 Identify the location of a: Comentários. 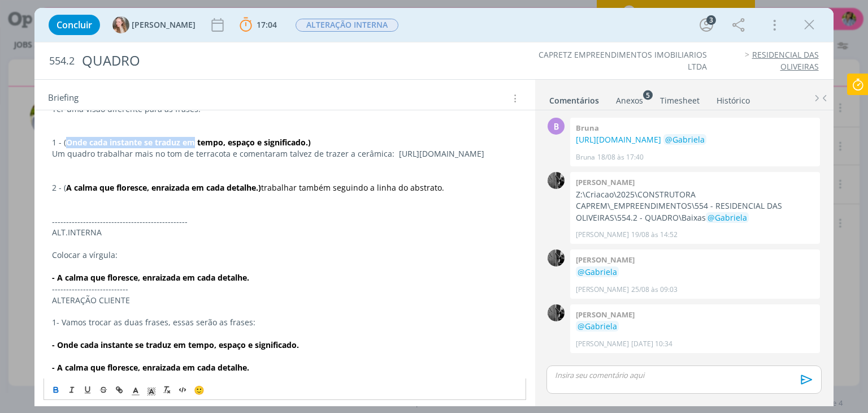
(574, 98).